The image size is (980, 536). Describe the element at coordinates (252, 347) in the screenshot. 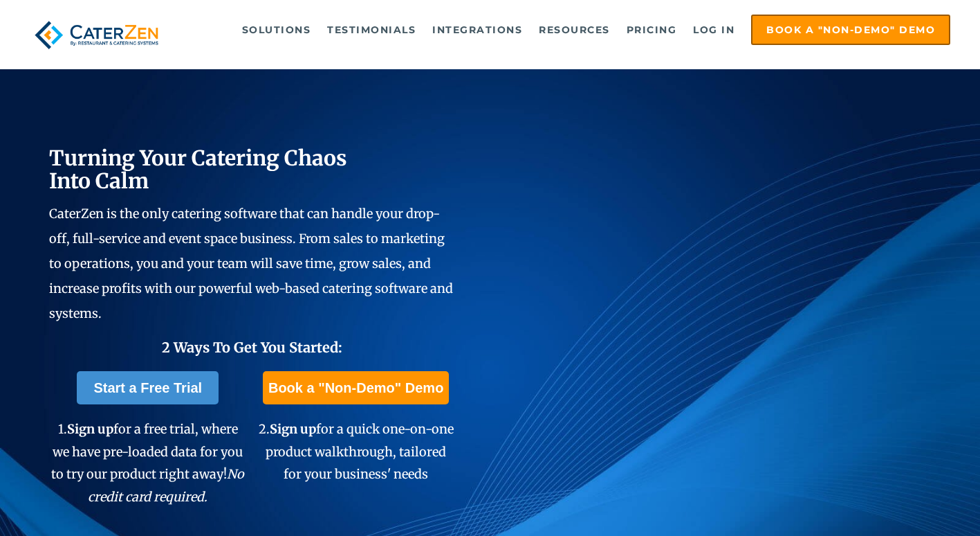

I see `span: 2 Ways To Get You Started:` at that location.